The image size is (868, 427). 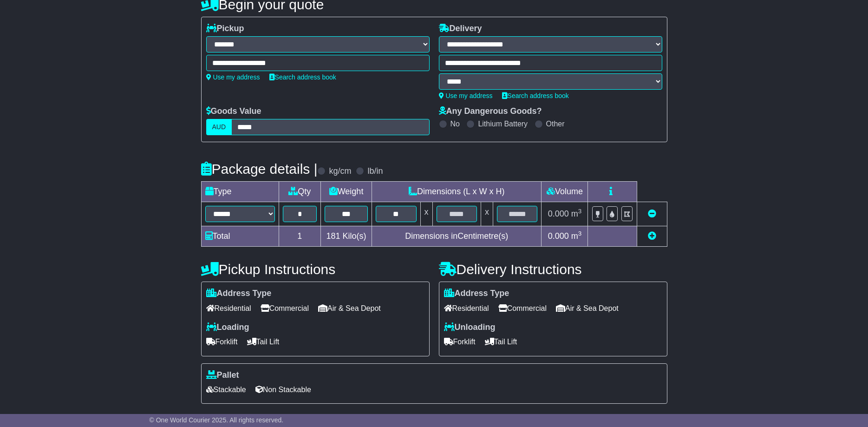 What do you see at coordinates (652, 236) in the screenshot?
I see `a: Add new item` at bounding box center [652, 236].